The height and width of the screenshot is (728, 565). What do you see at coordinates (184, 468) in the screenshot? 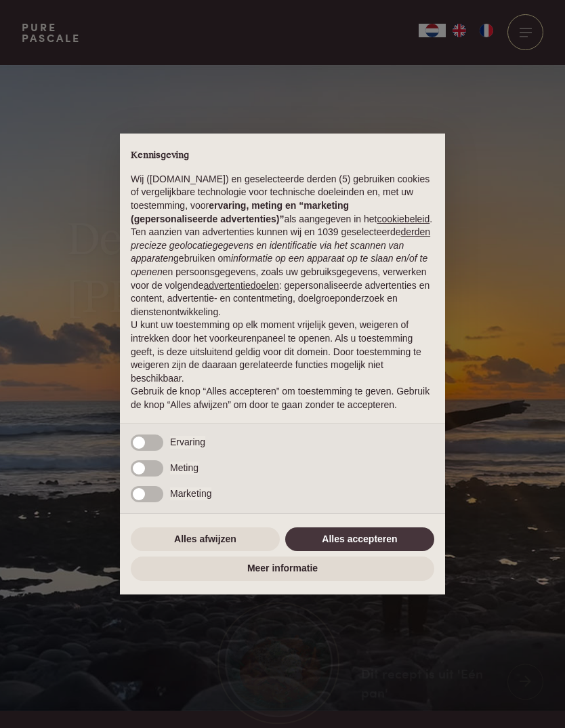
I see `span: Meting` at bounding box center [184, 468].